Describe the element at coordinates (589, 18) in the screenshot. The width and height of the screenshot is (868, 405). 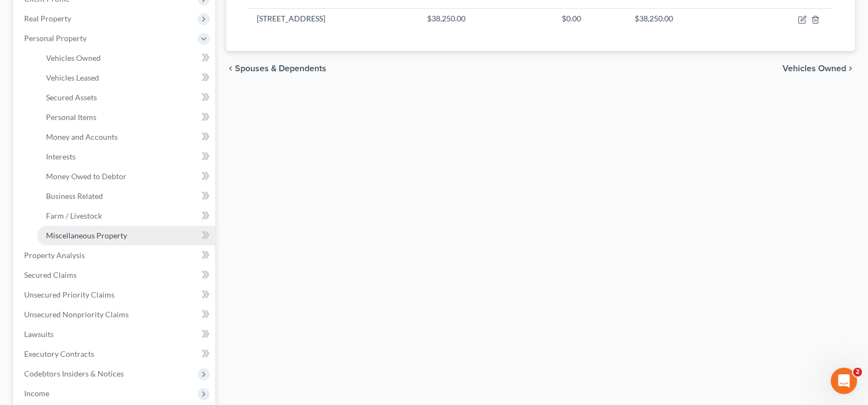
I see `td: $0.00` at that location.